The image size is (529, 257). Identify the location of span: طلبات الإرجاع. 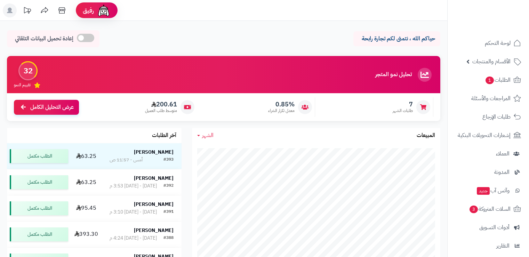
(496, 117).